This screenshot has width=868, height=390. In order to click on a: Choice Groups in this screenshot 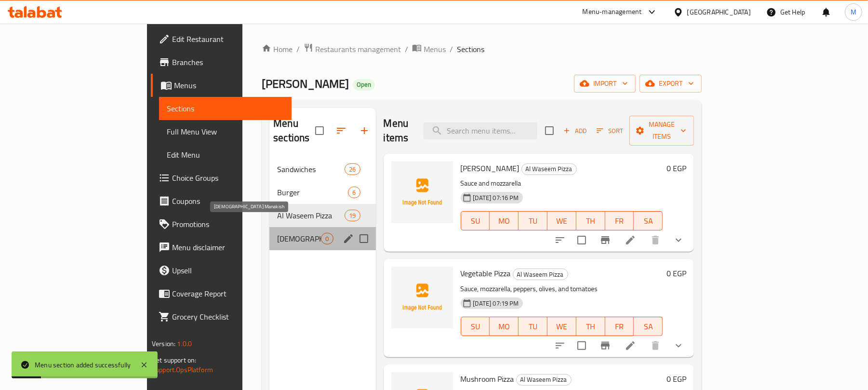, I will do `click(221, 178)`.